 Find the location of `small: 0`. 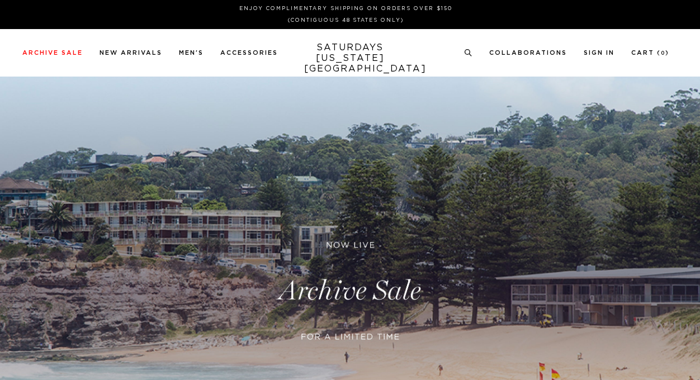

small: 0 is located at coordinates (663, 53).